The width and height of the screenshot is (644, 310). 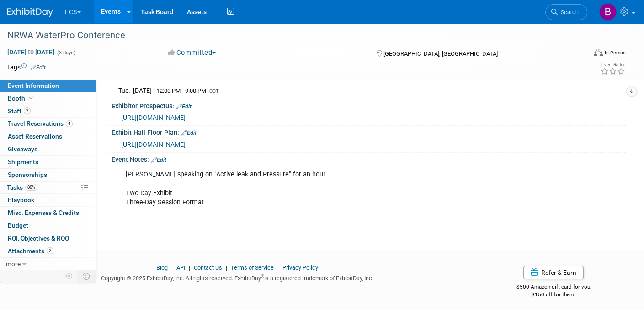 What do you see at coordinates (598, 52) in the screenshot?
I see `img: Format-Inperson.png` at bounding box center [598, 52].